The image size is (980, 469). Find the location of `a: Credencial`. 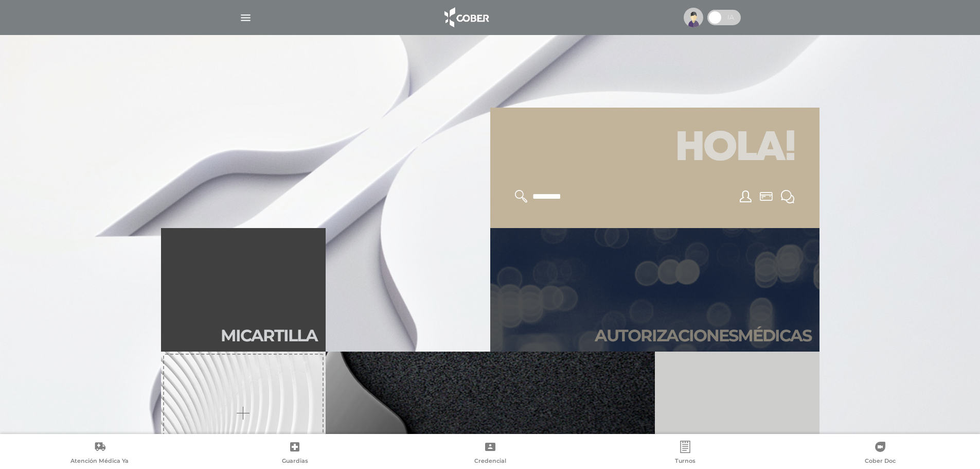

a: Credencial is located at coordinates (490, 453).